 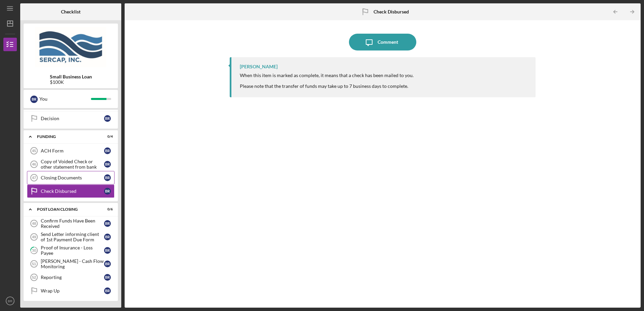 What do you see at coordinates (71, 224) in the screenshot?
I see `a: 48Confirm Funds Have Been ReceivedBR` at bounding box center [71, 224].